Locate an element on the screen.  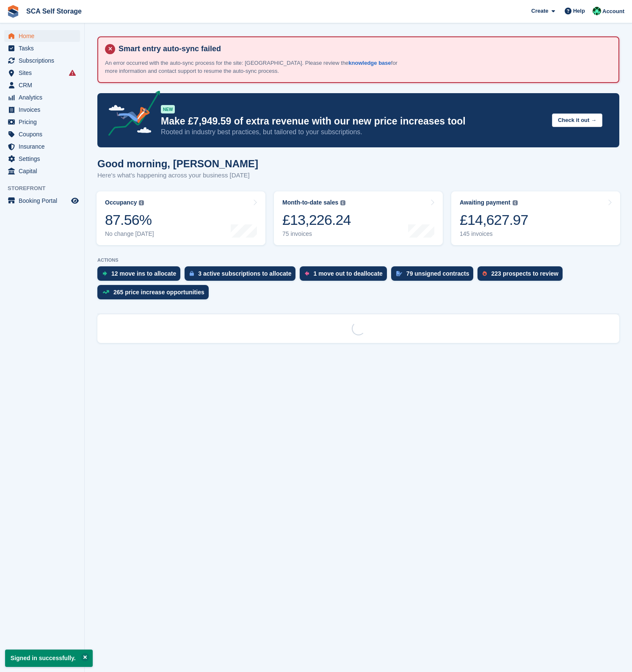
p: Signed in successfully. is located at coordinates (49, 658).